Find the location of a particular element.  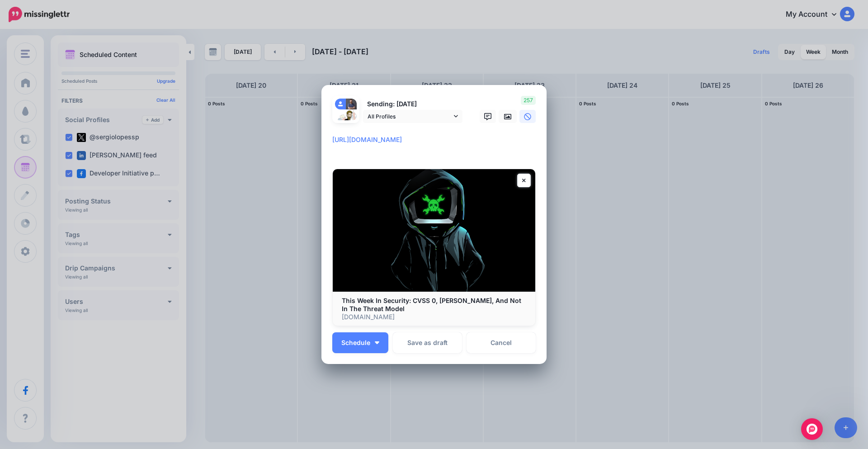

img: QppGEvPG-82148.jpg is located at coordinates (346, 120).